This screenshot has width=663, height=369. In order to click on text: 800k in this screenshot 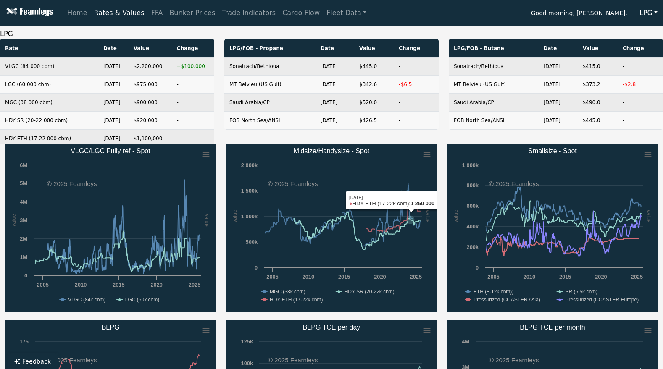, I will do `click(473, 185)`.